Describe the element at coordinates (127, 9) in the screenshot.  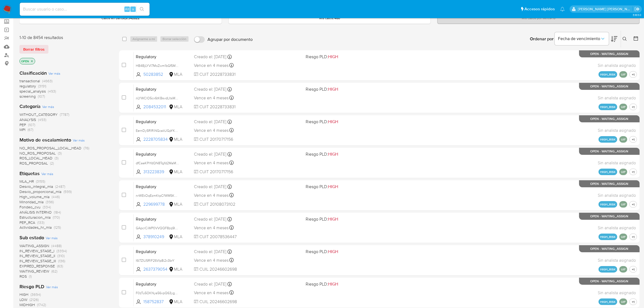
I see `span: Alt` at that location.